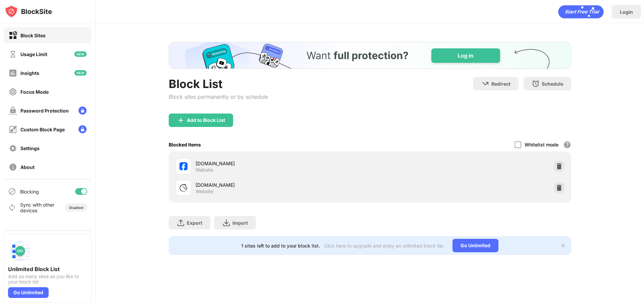 The image size is (644, 306). What do you see at coordinates (13, 35) in the screenshot?
I see `img: block-on.svg` at bounding box center [13, 35].